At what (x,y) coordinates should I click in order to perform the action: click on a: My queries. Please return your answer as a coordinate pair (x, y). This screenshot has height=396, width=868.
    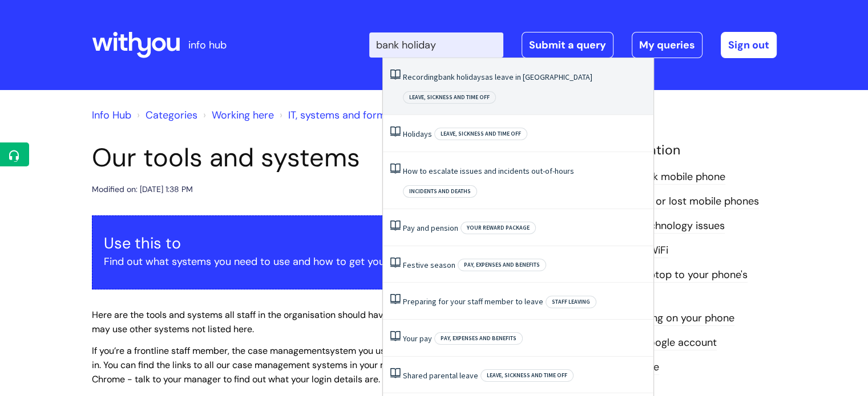
    Looking at the image, I should click on (667, 45).